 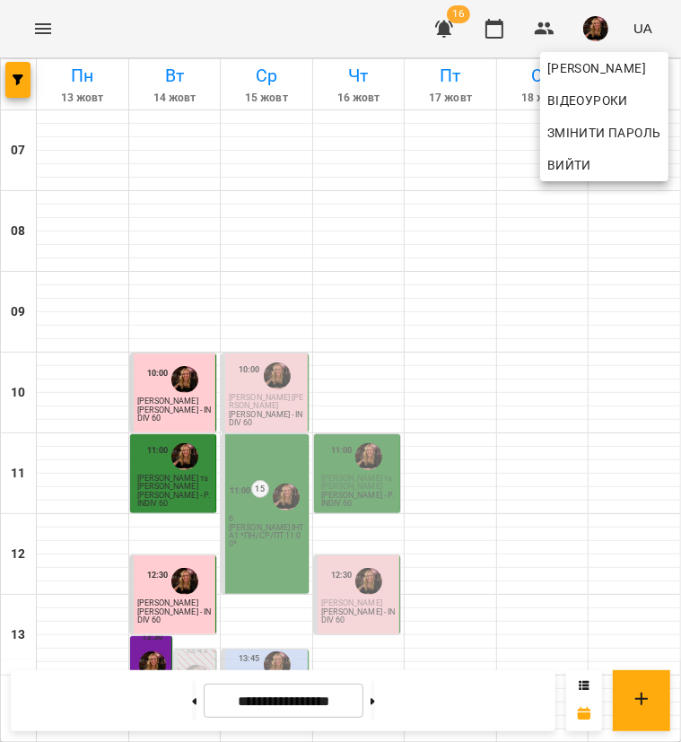 I want to click on span: Відеоуроки, so click(x=588, y=100).